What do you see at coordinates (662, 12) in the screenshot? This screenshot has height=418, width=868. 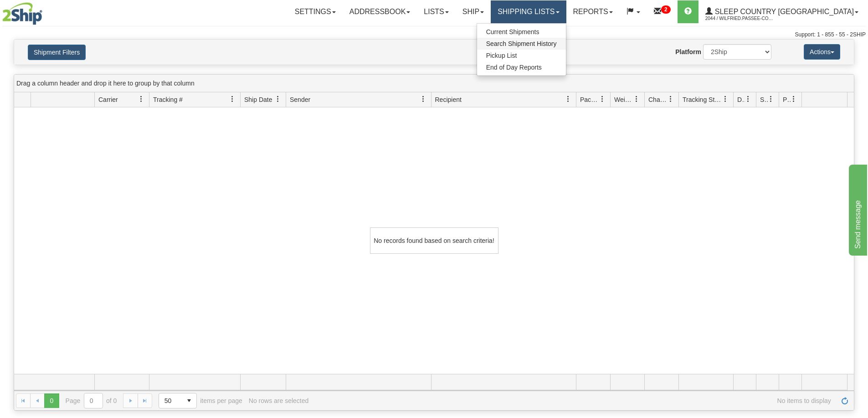 I see `a: 2` at bounding box center [662, 12].